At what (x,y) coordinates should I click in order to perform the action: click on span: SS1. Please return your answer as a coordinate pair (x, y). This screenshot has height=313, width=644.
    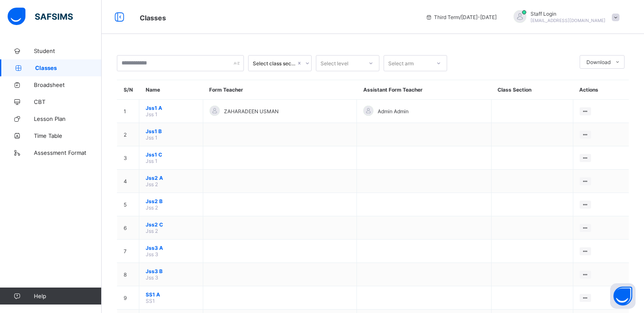
    Looking at the image, I should click on (150, 301).